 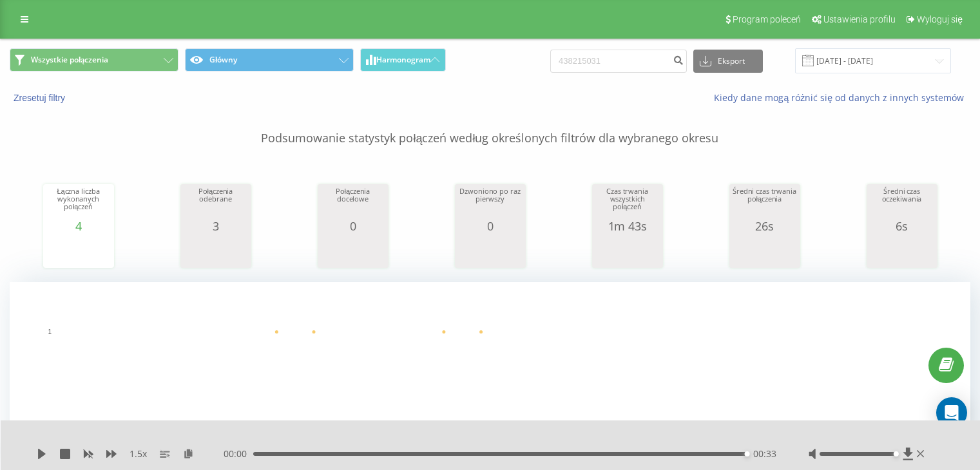 I want to click on button: Harmonogram, so click(x=402, y=60).